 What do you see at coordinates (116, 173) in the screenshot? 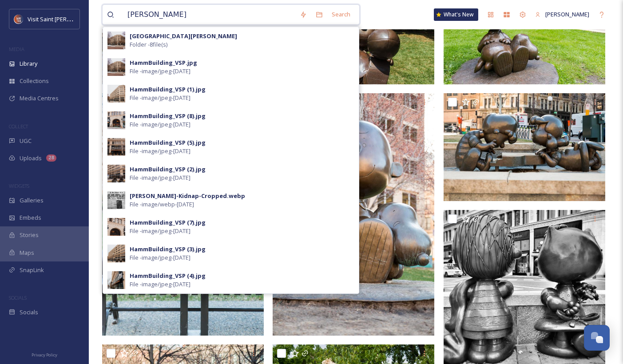
I see `img: 8ecf3afd-20b2-47bd-a0e7-5769f3059f24.jpg` at bounding box center [116, 173].